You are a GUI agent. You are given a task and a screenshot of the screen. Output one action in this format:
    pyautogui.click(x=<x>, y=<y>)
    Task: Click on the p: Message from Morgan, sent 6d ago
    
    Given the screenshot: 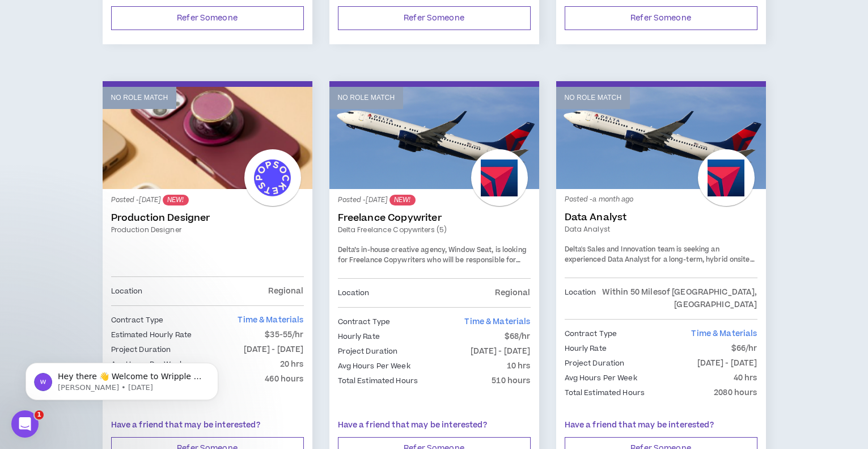 What is the action you would take?
    pyautogui.click(x=123, y=49)
    